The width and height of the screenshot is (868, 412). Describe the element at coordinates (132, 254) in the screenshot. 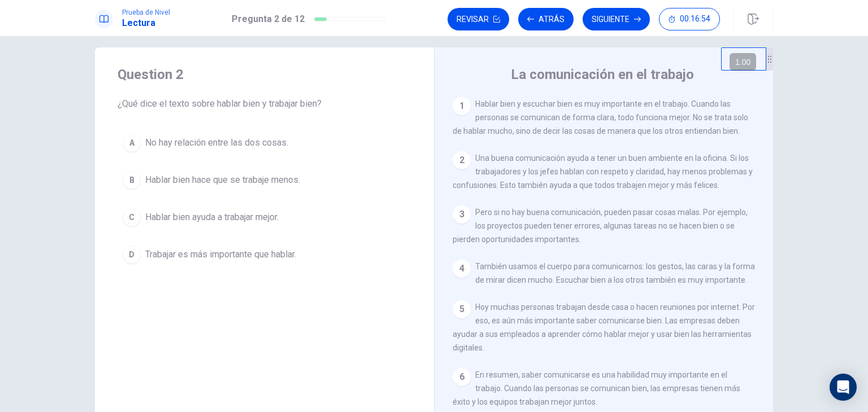

I see `div: D` at that location.